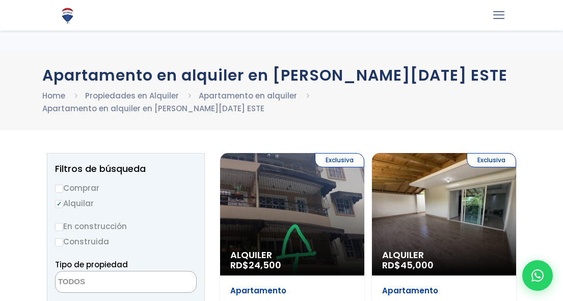  Describe the element at coordinates (59, 204) in the screenshot. I see `input: Alquilar` at that location.